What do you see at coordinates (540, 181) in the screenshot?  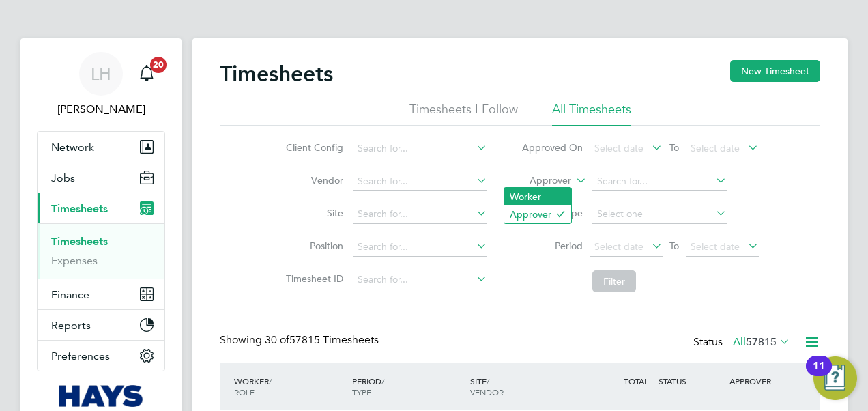 I see `label: Approver` at bounding box center [540, 181].